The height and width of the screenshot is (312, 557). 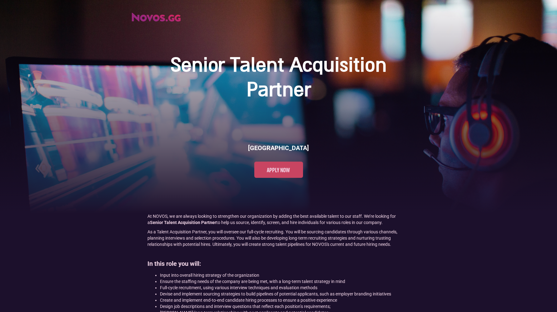 What do you see at coordinates (285, 282) in the screenshot?
I see `li: Ensure the staffing needs of the company are being met, with a long-term talent strategy in mind` at bounding box center [285, 282].